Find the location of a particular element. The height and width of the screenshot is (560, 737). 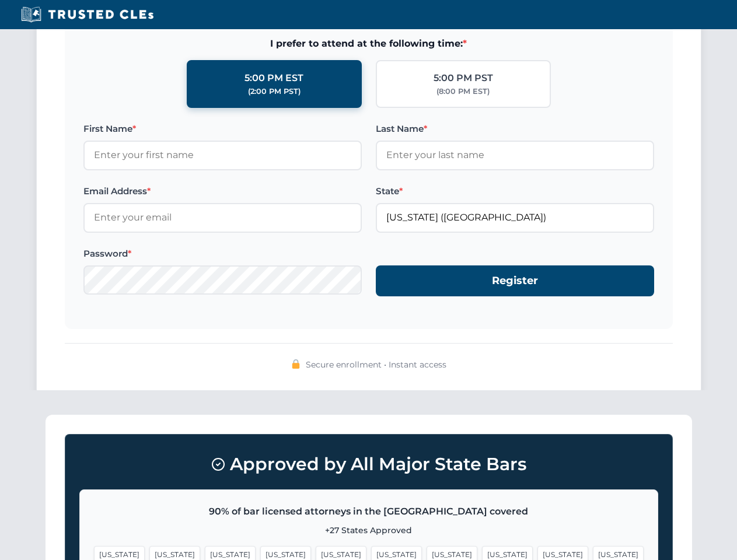

input: Enter your last name is located at coordinates (515, 155).